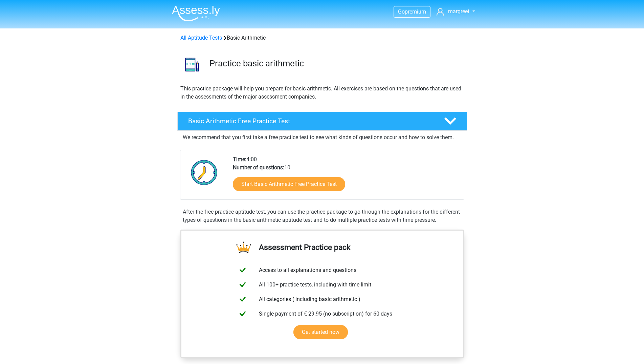  Describe the element at coordinates (459, 11) in the screenshot. I see `span: margreet` at that location.